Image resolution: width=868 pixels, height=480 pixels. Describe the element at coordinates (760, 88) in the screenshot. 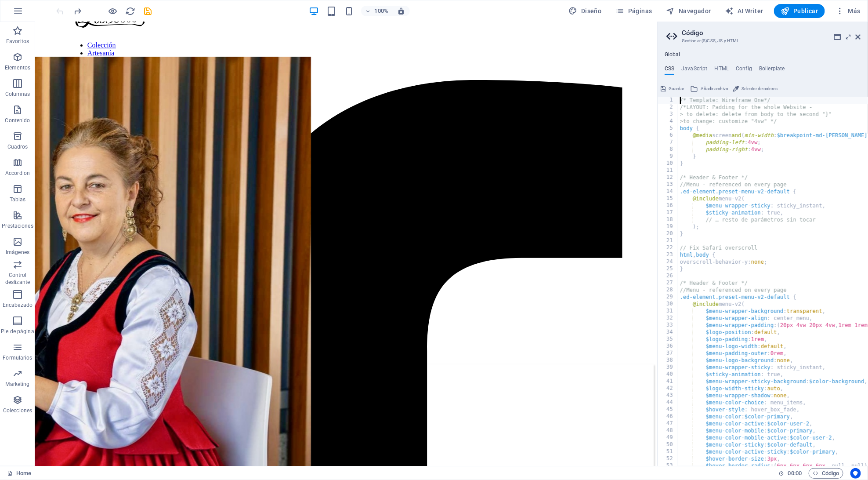

I see `span: Selector de colores` at that location.